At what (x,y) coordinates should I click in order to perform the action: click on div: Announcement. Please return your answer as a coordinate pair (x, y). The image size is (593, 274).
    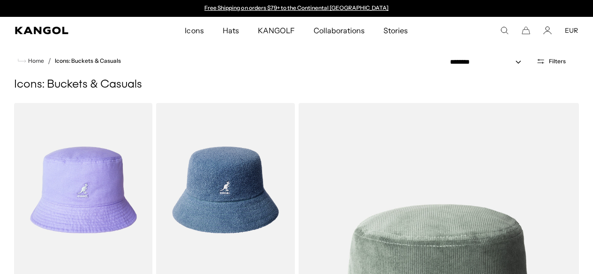
    Looking at the image, I should click on (297, 8).